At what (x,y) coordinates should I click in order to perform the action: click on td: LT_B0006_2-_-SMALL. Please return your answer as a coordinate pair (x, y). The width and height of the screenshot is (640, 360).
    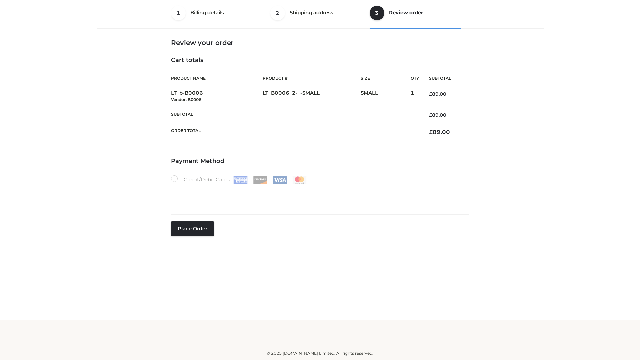
    Looking at the image, I should click on (312, 96).